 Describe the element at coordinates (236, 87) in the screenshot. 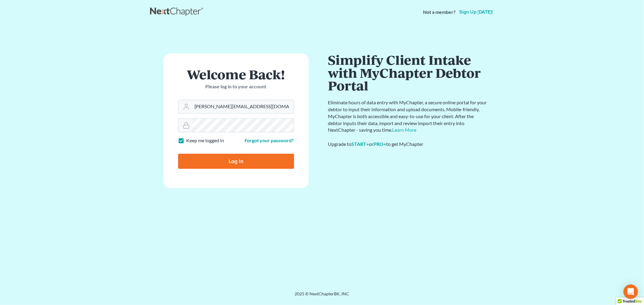

I see `p: Please log in to your account` at that location.